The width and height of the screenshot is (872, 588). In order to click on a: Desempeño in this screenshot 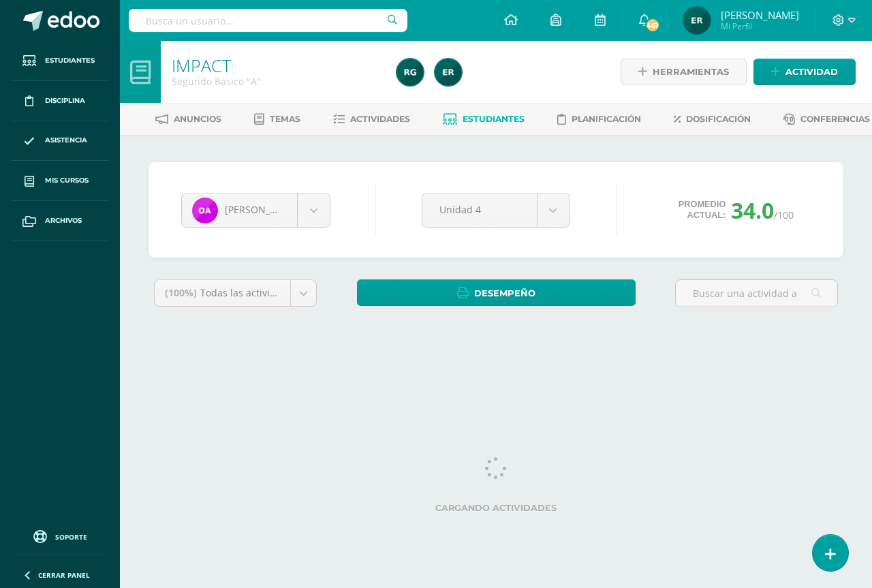, I will do `click(496, 292)`.